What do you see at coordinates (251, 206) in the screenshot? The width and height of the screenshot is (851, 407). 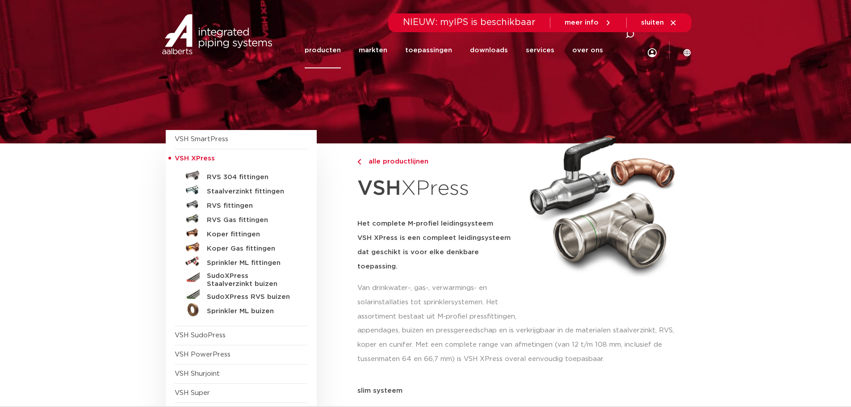 I see `h5: RVS fittingen` at bounding box center [251, 206].